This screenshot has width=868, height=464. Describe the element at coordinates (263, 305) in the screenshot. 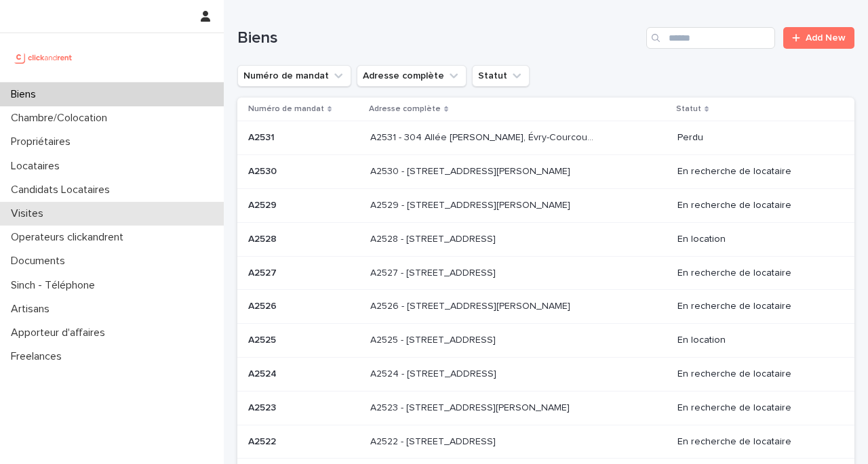

I see `p: A2526` at that location.